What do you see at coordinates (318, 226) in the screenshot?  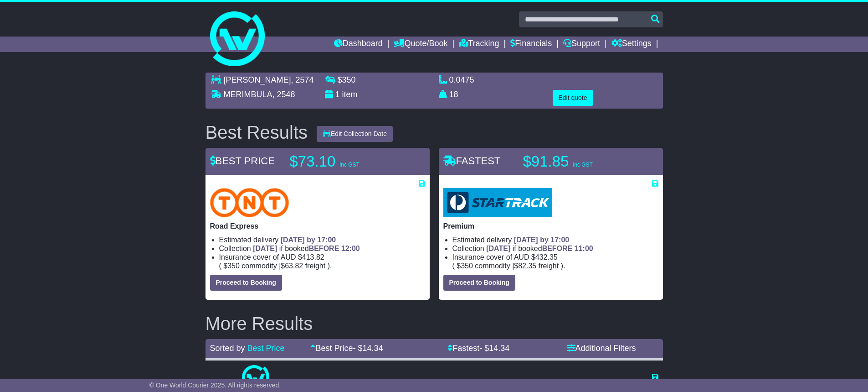 I see `p: Road Express` at bounding box center [318, 226].